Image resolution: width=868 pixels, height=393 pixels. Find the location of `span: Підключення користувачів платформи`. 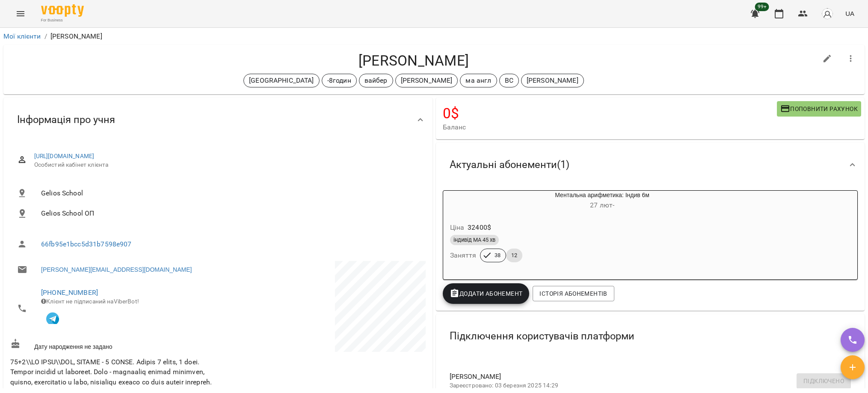

span: Підключення користувачів платформи is located at coordinates (542, 336).